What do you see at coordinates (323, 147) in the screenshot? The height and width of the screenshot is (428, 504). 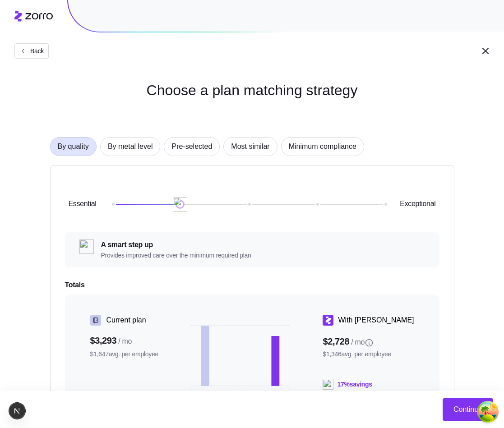 I see `span: Minimum compliance` at bounding box center [323, 147].